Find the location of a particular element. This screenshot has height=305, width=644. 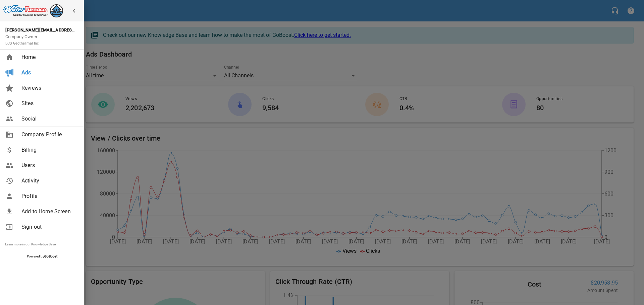

span: Activity is located at coordinates (49, 181).